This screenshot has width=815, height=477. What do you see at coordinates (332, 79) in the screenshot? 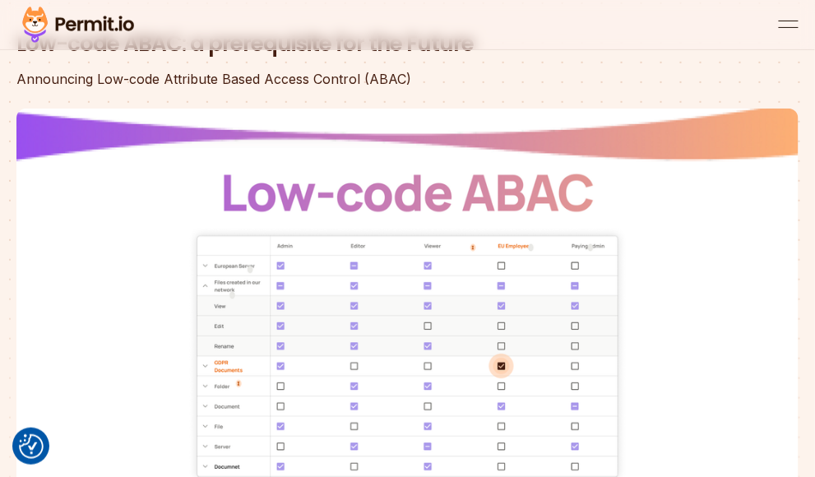
I see `div: Announcing Low-code Attribute Based Access Control (ABAC)` at bounding box center [332, 79].